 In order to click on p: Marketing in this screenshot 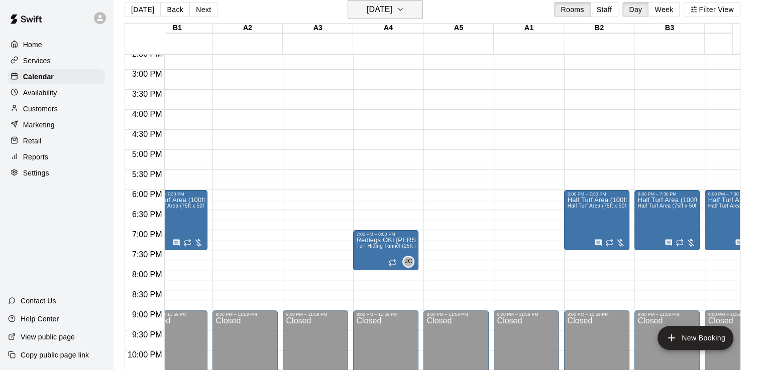, I will do `click(39, 125)`.